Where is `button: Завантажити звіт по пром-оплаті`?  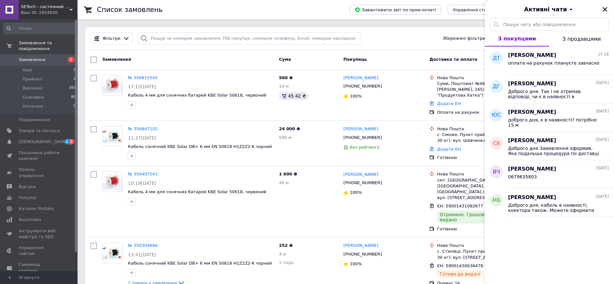
button: Завантажити звіт по пром-оплаті is located at coordinates (395, 10).